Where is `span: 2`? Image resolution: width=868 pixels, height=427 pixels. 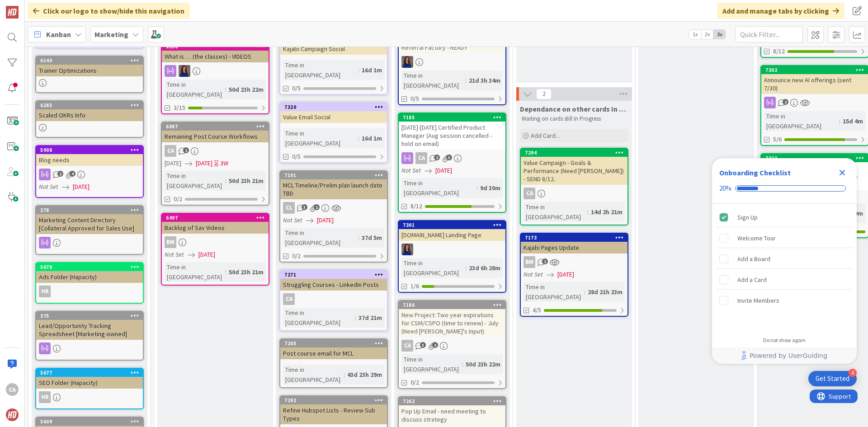 span: 2 is located at coordinates (60, 174).